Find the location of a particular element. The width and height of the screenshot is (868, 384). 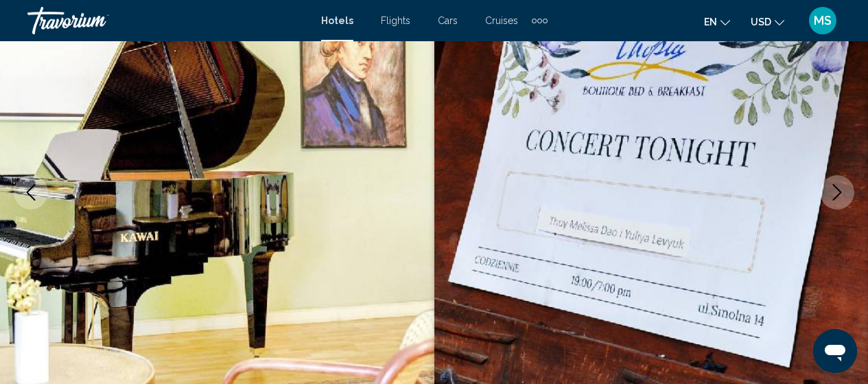

span: Hotels is located at coordinates (337, 20).